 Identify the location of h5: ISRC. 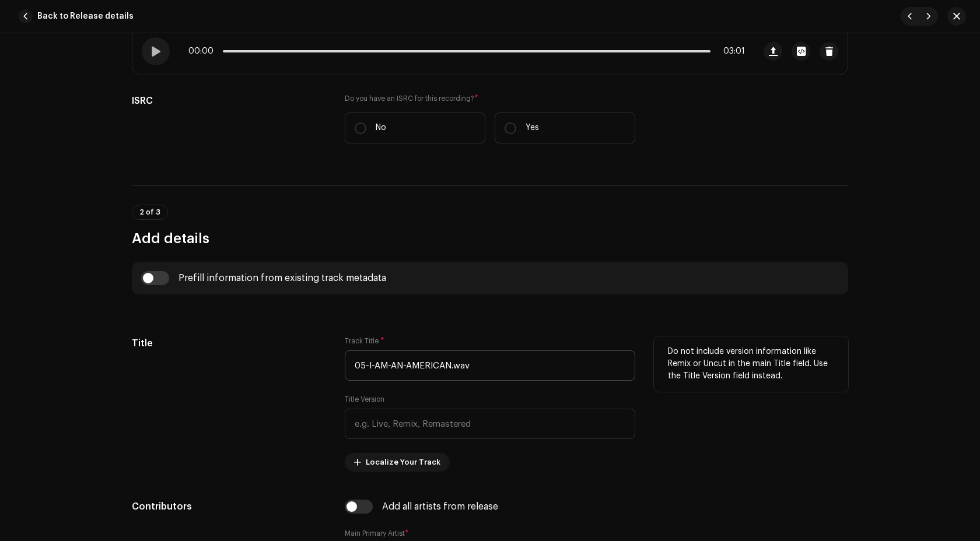
(229, 101).